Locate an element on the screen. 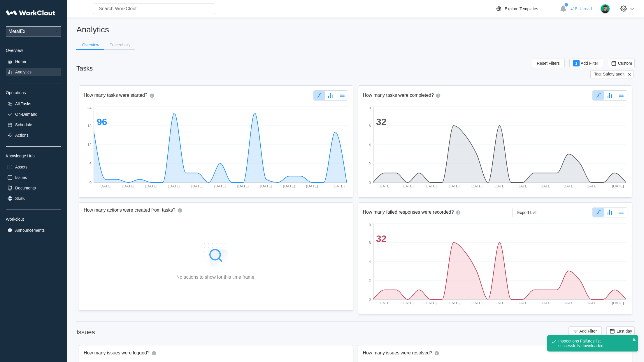  input: Search WorkClout is located at coordinates (154, 9).